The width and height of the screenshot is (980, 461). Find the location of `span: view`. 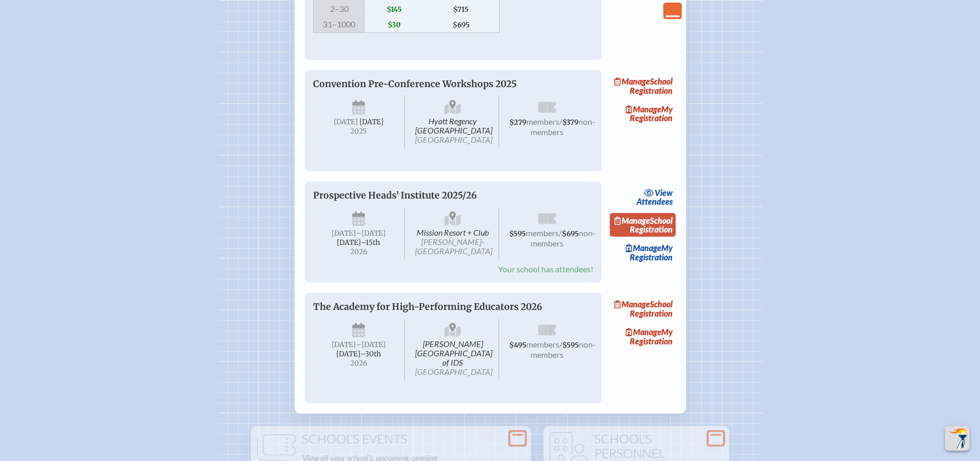

span: view is located at coordinates (663, 192).